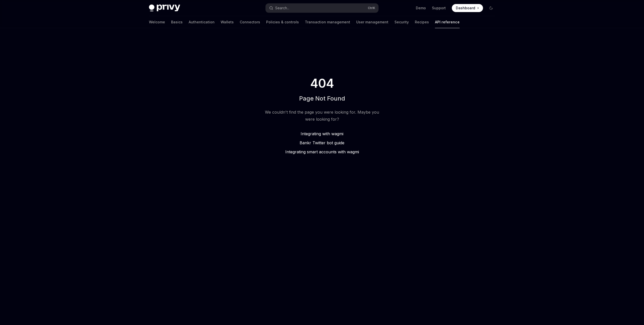 The image size is (644, 325). What do you see at coordinates (328, 22) in the screenshot?
I see `a: Transaction management` at bounding box center [328, 22].